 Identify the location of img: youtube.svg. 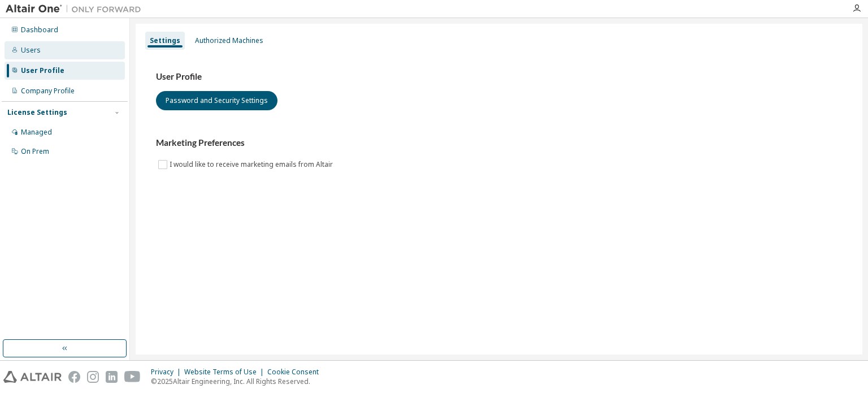
(132, 377).